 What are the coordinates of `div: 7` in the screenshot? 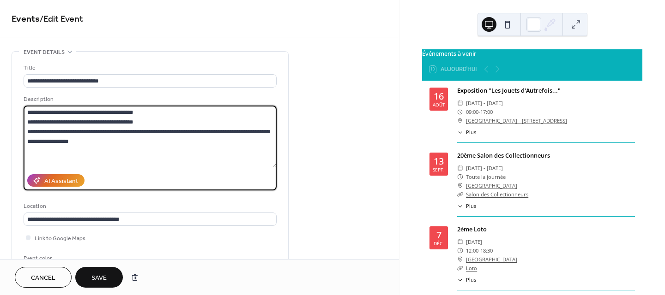 It's located at (438, 235).